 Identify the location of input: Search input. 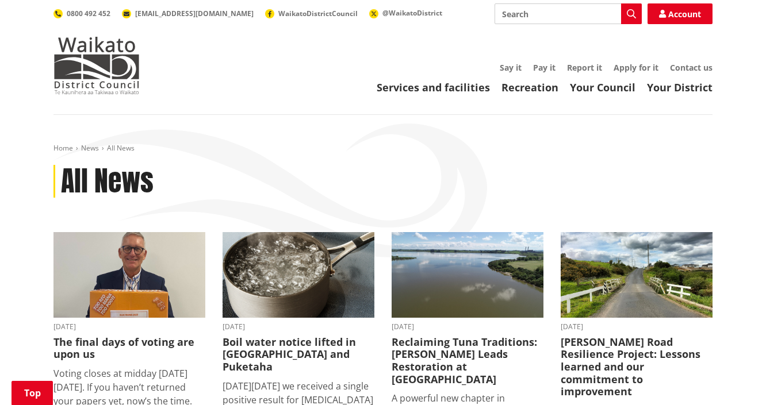
(568, 14).